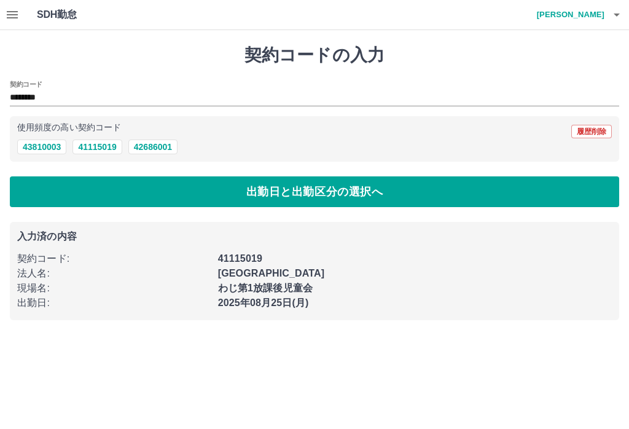 This screenshot has width=629, height=429. I want to click on h1: 契約コードの入力, so click(314, 55).